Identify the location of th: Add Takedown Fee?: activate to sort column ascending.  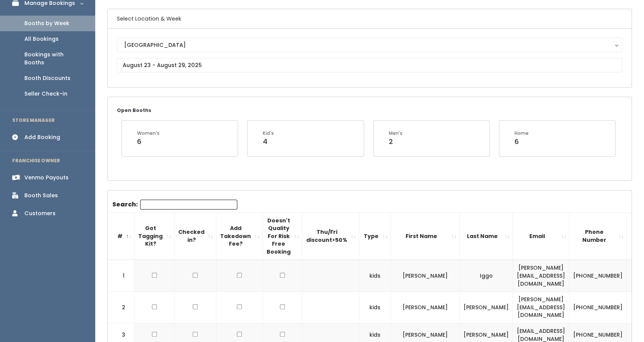
(239, 237).